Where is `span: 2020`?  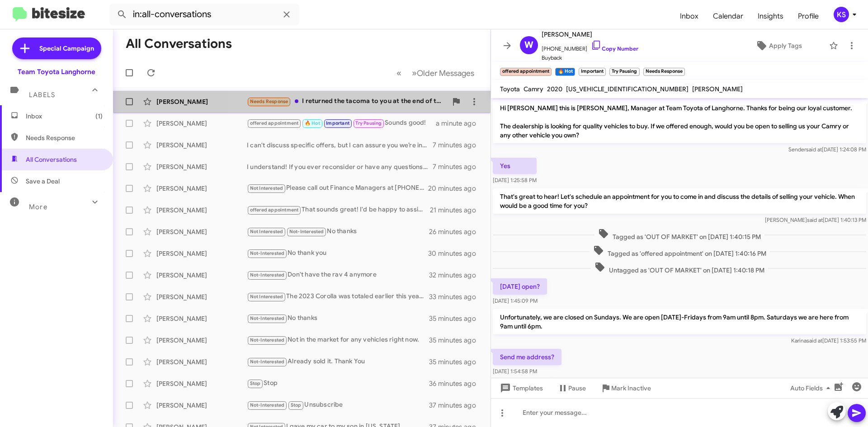 span: 2020 is located at coordinates (554, 89).